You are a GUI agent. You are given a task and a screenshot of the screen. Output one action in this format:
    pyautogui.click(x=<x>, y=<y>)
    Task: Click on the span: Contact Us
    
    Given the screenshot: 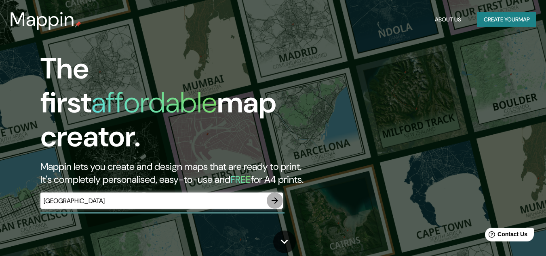 What is the action you would take?
    pyautogui.click(x=38, y=10)
    